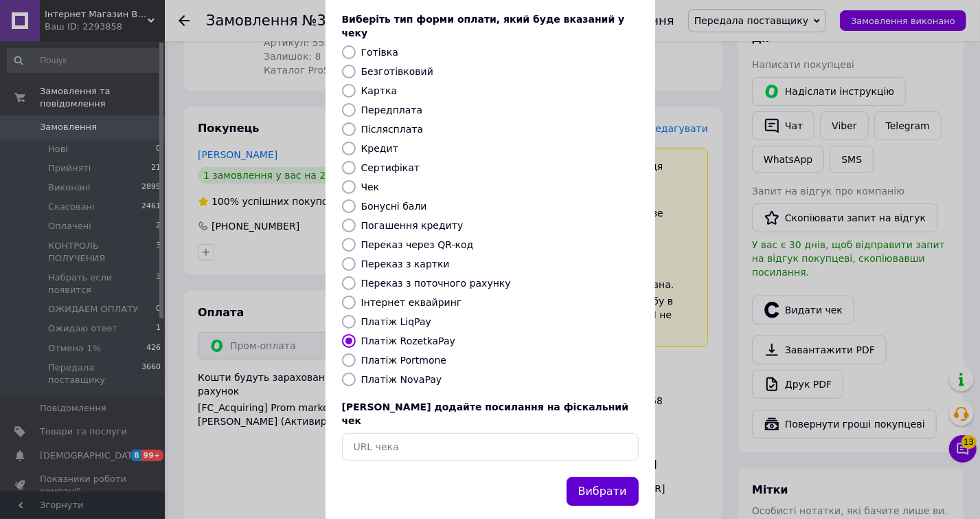 Image resolution: width=980 pixels, height=519 pixels. Describe the element at coordinates (380, 52) in the screenshot. I see `label: Готівка` at that location.